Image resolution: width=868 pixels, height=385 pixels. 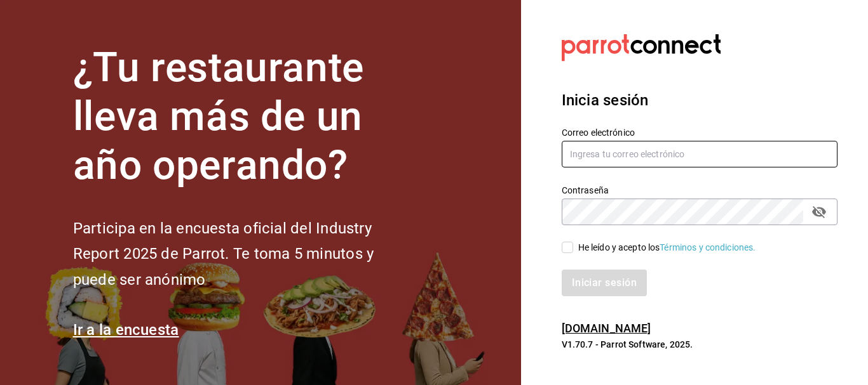 I want to click on input: Ingresa tu correo electrónico, so click(x=699, y=154).